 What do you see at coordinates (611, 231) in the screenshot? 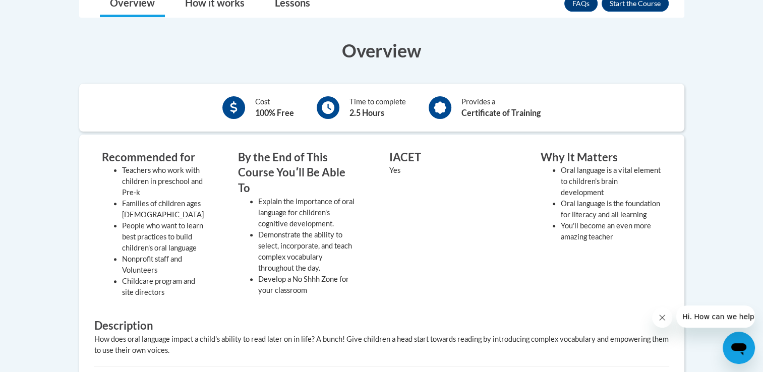
I see `li: You'll become an even more amazing teacher` at bounding box center [611, 231].